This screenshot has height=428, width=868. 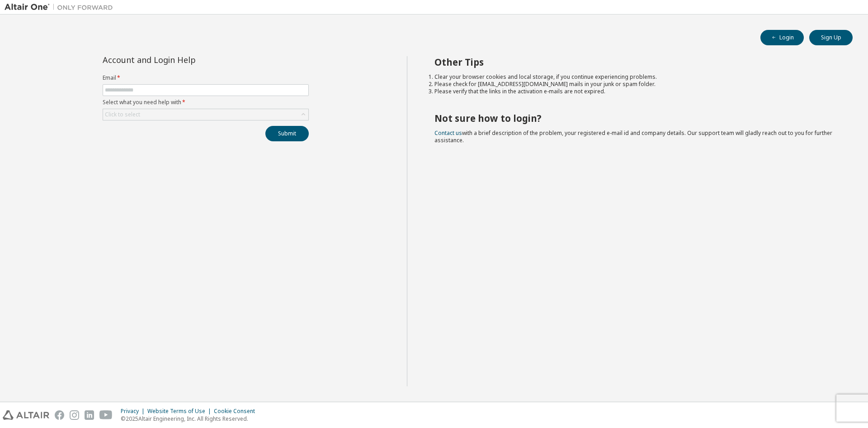 I want to click on div: Account and Login Help, so click(x=185, y=60).